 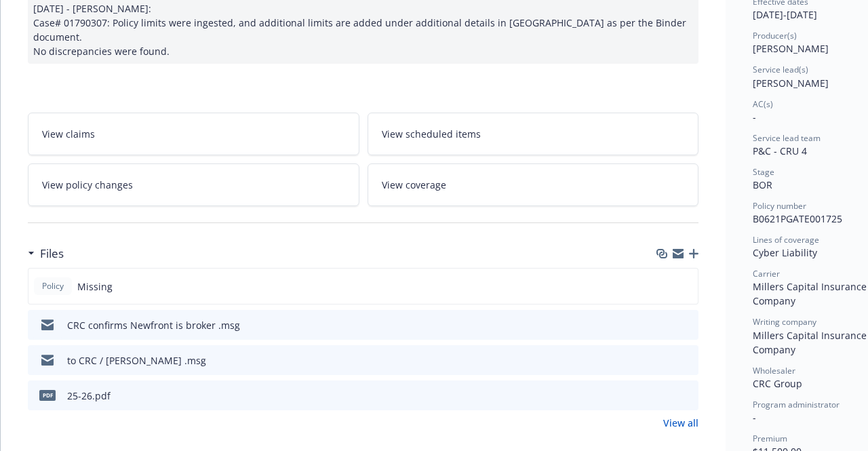 I want to click on h3: Files, so click(x=51, y=254).